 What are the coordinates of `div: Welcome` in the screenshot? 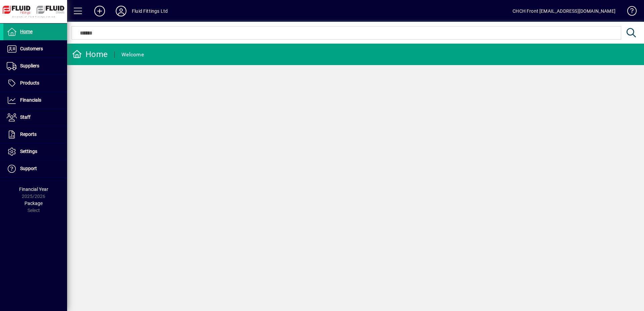 It's located at (132, 55).